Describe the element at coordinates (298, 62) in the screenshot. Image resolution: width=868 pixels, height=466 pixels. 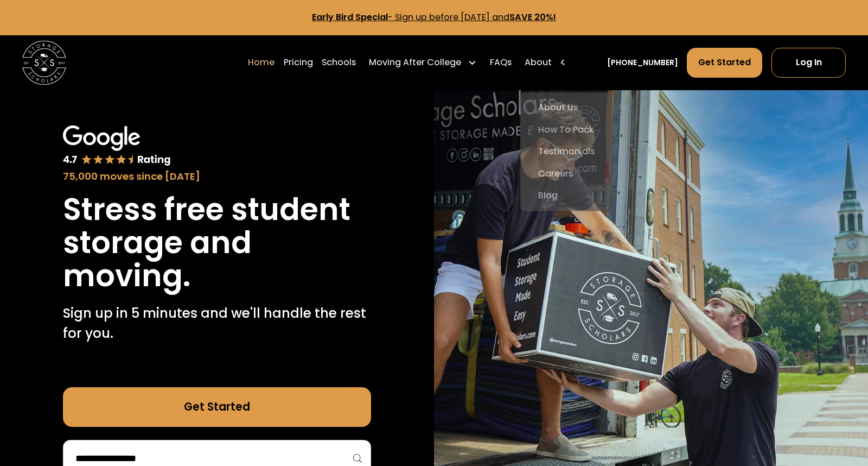
I see `a: Pricing` at that location.